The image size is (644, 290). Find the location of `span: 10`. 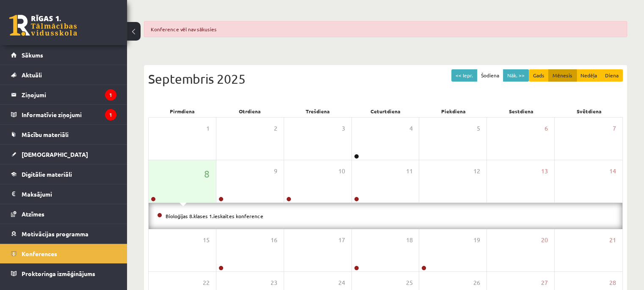

span: 10 is located at coordinates (342, 171).